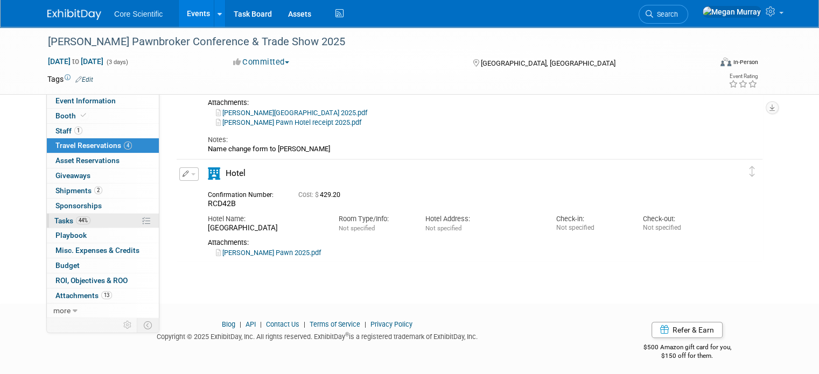  Describe the element at coordinates (117, 62) in the screenshot. I see `span: (3 days)` at that location.